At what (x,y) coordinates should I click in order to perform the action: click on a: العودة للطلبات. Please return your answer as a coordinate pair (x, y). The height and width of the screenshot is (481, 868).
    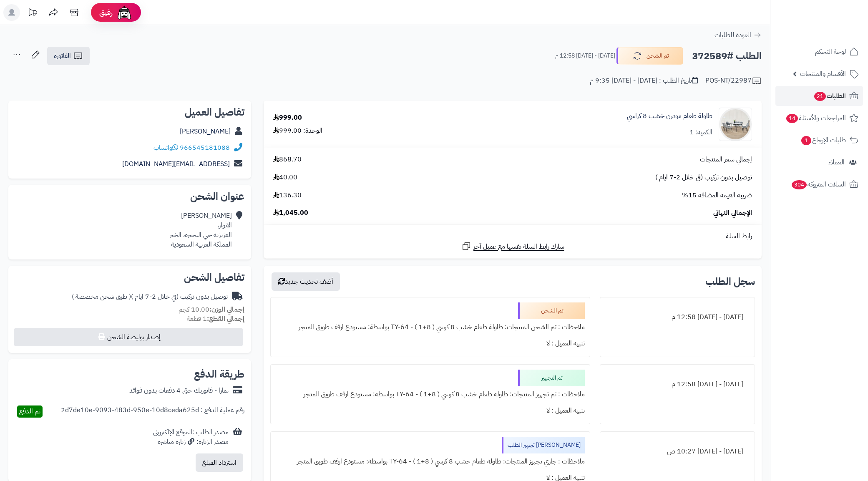
    Looking at the image, I should click on (738, 35).